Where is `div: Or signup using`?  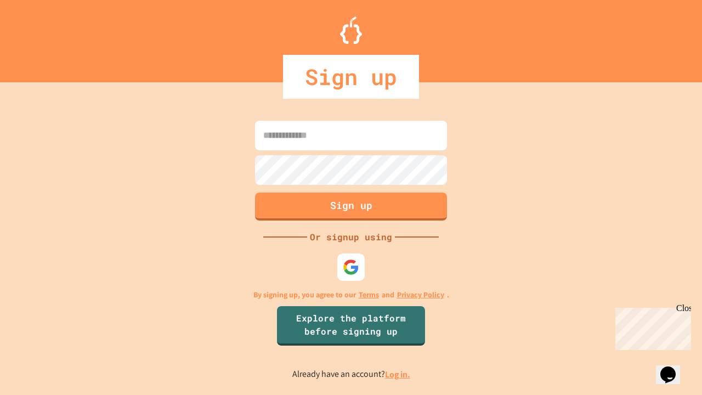 div: Or signup using is located at coordinates (351, 237).